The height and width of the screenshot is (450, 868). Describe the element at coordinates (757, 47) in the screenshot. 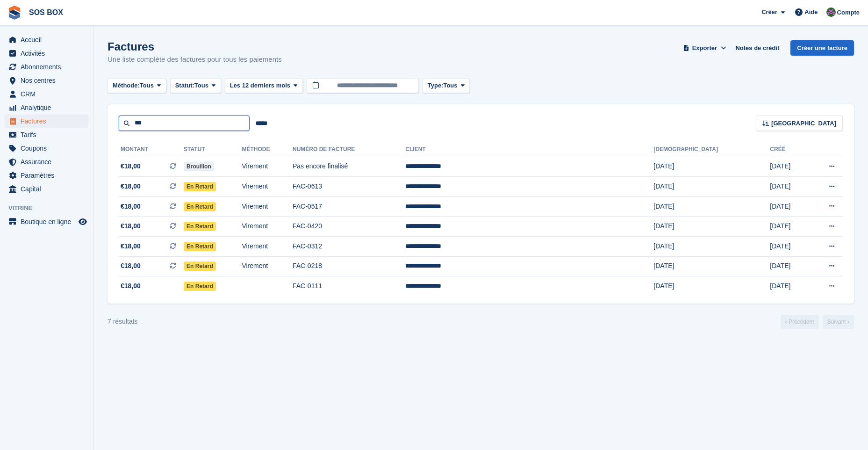

I see `a: Notes de crédit` at that location.